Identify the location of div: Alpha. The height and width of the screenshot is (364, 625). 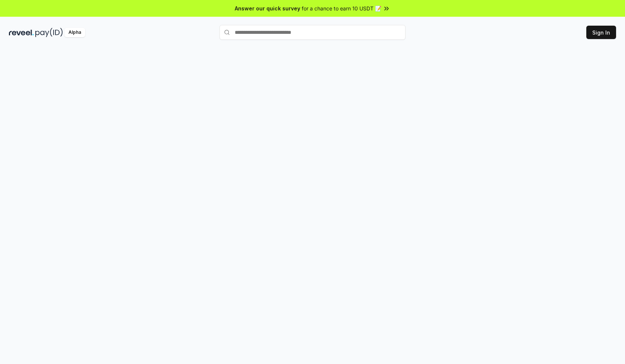
(74, 32).